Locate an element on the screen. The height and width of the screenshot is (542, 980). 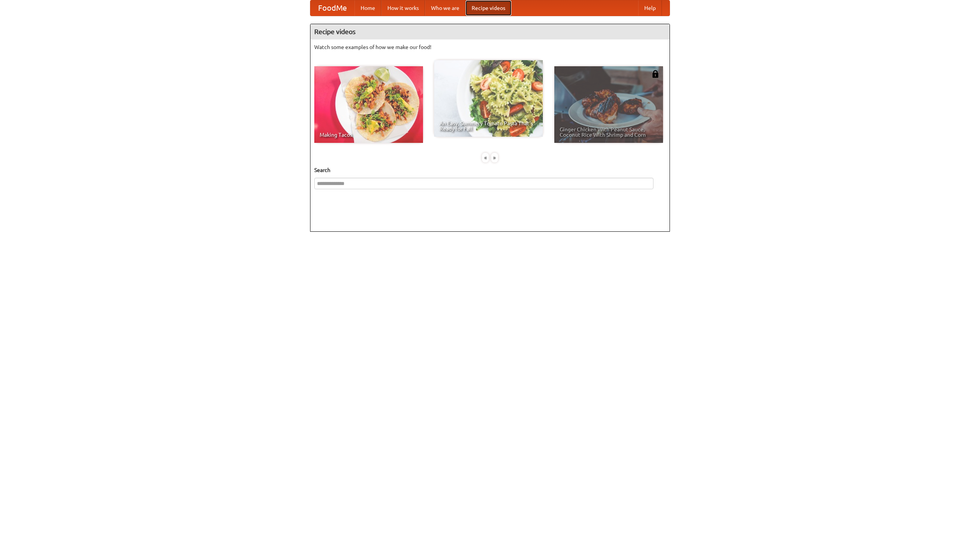
a: Who we are is located at coordinates (445, 8).